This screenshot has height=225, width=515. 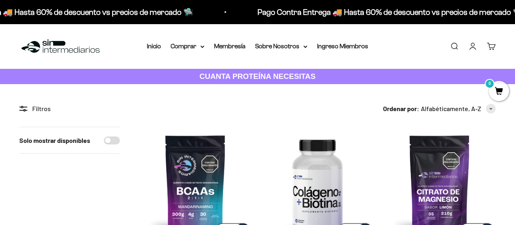 I want to click on label: Solo mostrar disponibles, so click(x=55, y=140).